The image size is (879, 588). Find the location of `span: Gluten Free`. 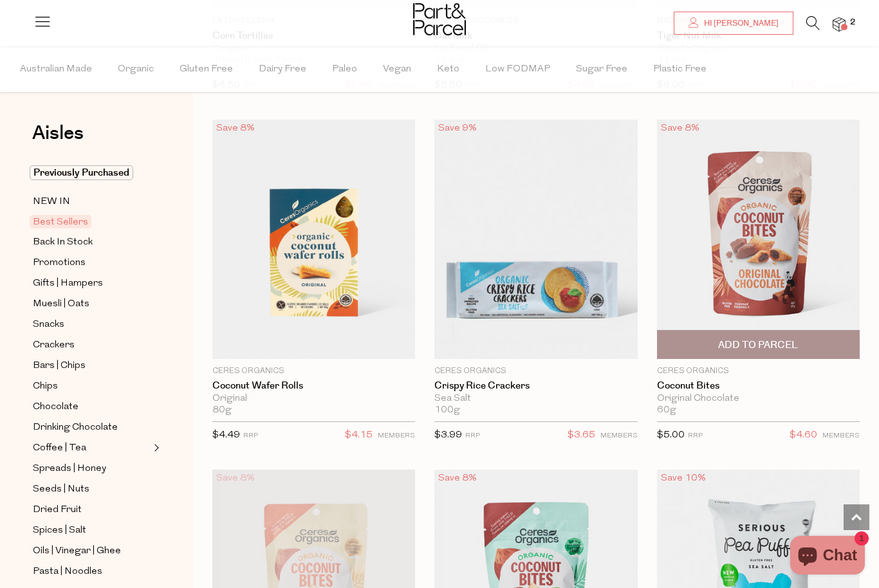

span: Gluten Free is located at coordinates (206, 69).